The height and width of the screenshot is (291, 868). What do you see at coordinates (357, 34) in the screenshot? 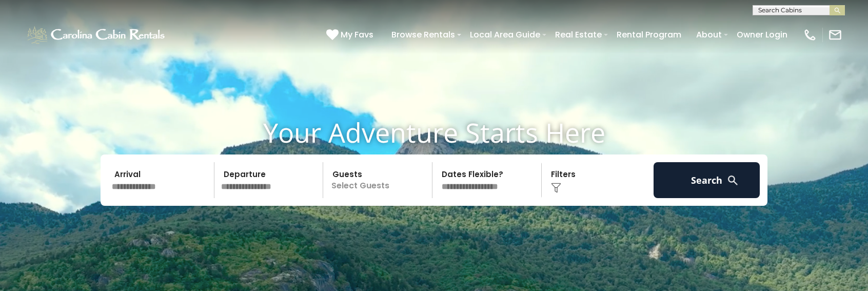
I see `span: My Favs` at bounding box center [357, 34].